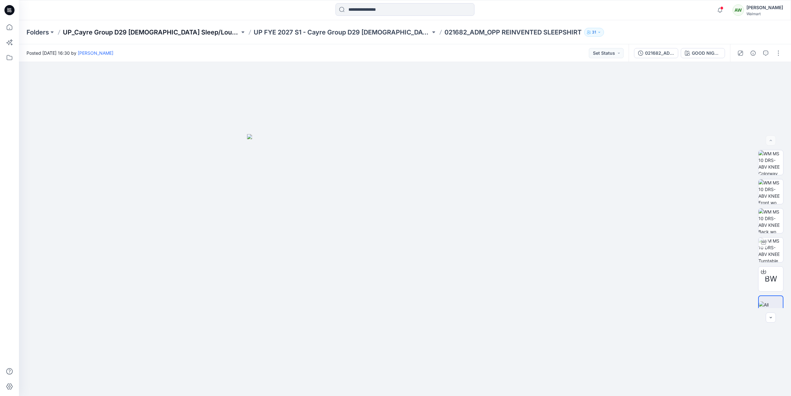 The width and height of the screenshot is (791, 396). Describe the element at coordinates (405, 265) in the screenshot. I see `img: eyJhbGciOiJIUzI1NiIsImtpZCI6IjAiLCJzbHQiOiJzZXMiLCJ0eXAiOiJKV1QifQ.eyJkYXRhIjp7InR5cGUiOiJzdG9yYW...` at that location.